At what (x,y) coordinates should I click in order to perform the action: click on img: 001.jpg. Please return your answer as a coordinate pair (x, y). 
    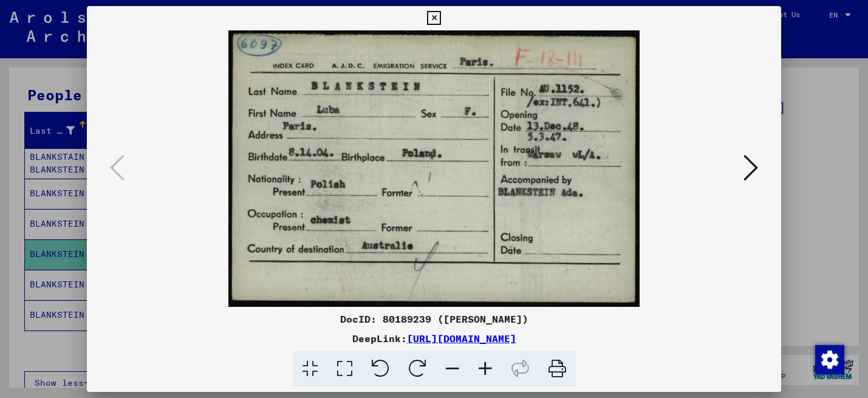
    Looking at the image, I should click on (433, 168).